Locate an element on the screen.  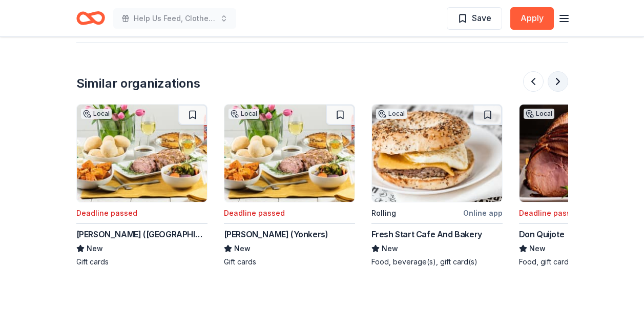
button: Save is located at coordinates (475, 18).